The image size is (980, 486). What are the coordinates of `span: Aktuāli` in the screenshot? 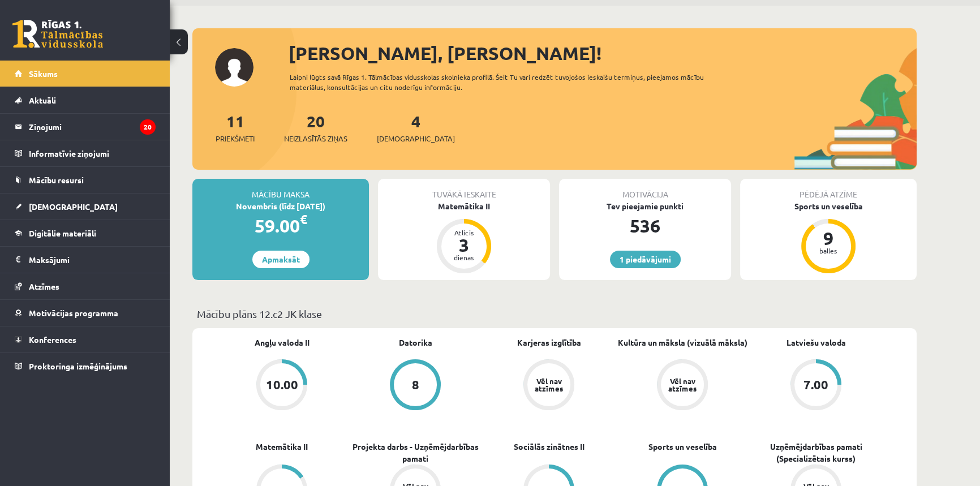 It's located at (42, 100).